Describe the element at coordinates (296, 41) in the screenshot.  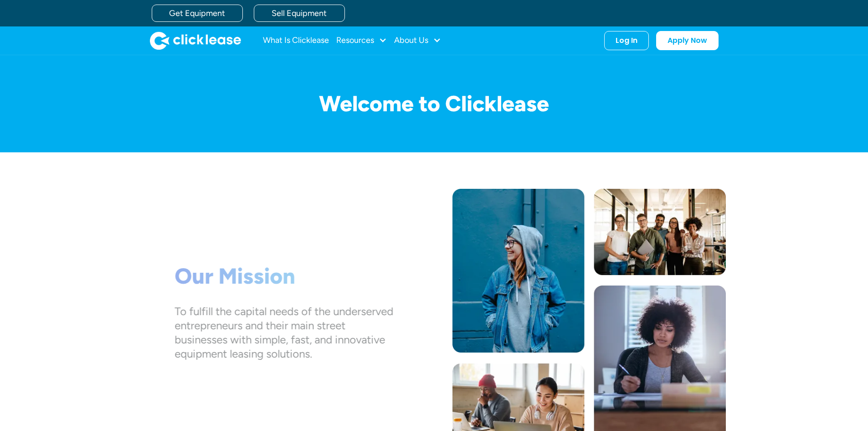
I see `a: What Is Clicklease` at that location.